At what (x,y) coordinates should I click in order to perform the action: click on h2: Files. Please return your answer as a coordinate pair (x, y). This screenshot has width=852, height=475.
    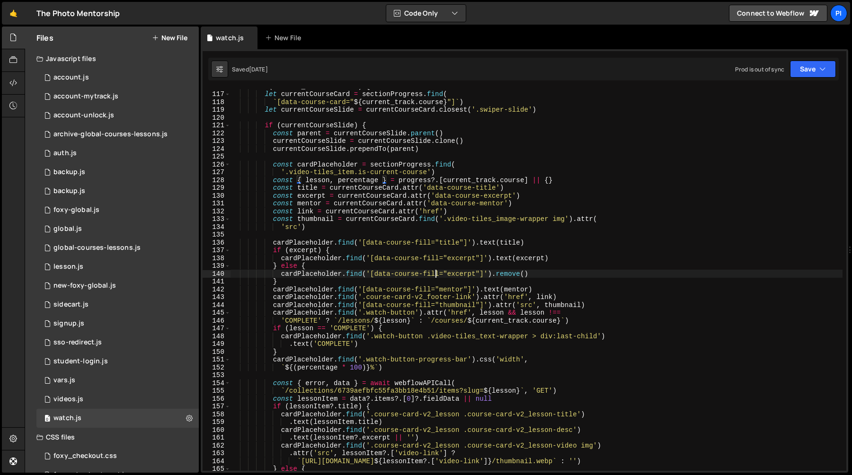
    Looking at the image, I should click on (45, 38).